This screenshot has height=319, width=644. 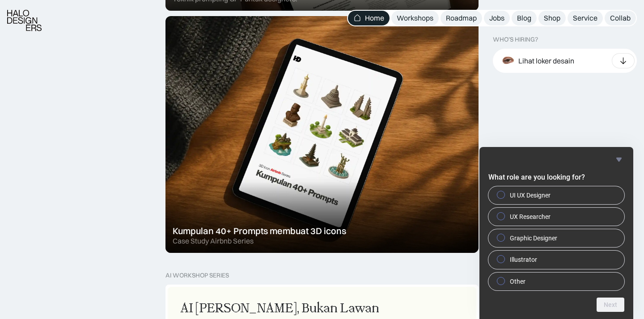 What do you see at coordinates (585, 18) in the screenshot?
I see `a: Service` at bounding box center [585, 18].